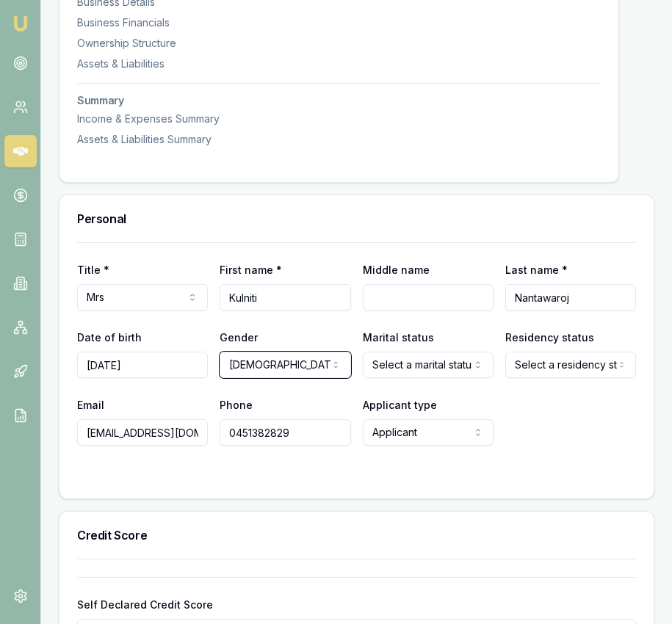  I want to click on label: Email, so click(90, 405).